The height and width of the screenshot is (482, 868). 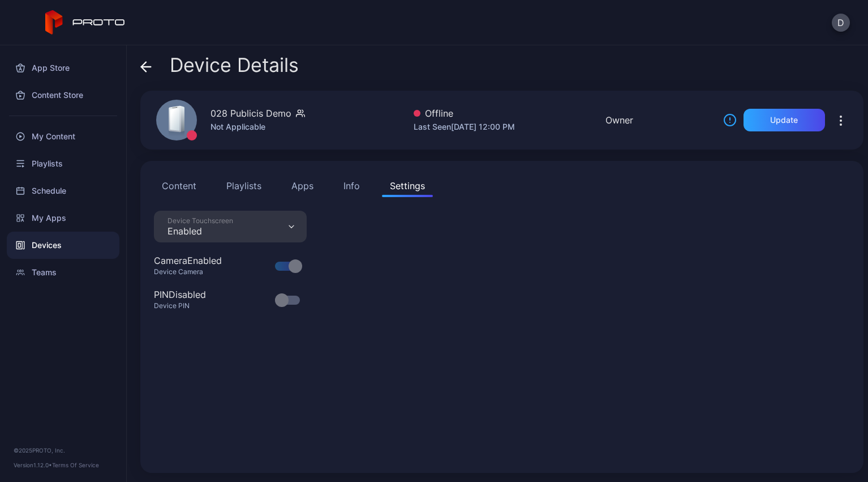 I want to click on a: Devices, so click(x=63, y=245).